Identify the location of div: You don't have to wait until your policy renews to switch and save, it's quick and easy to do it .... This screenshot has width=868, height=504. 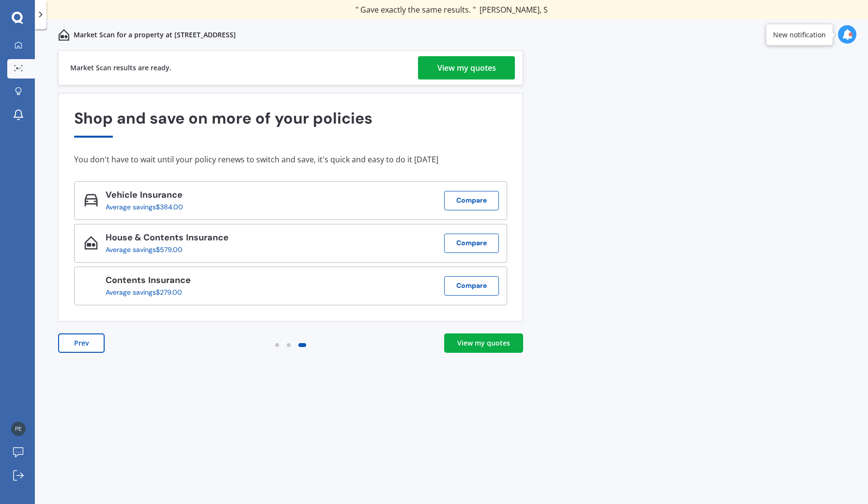
(290, 160).